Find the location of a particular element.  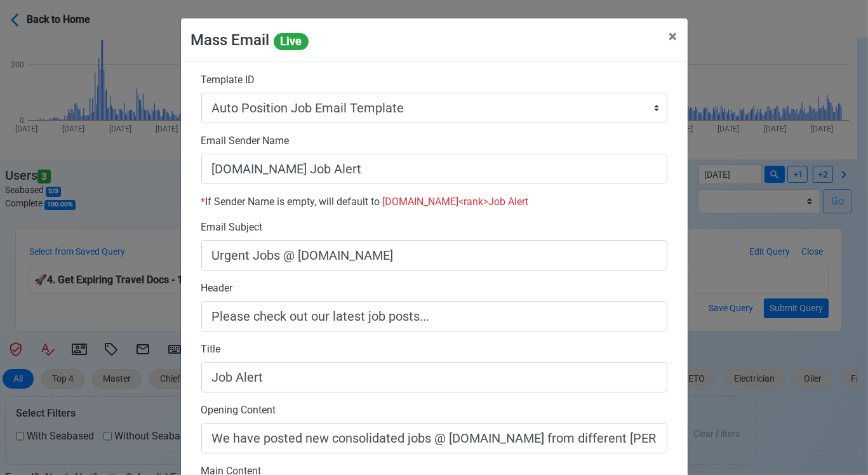

span: Email Sender Name is located at coordinates (245, 140).